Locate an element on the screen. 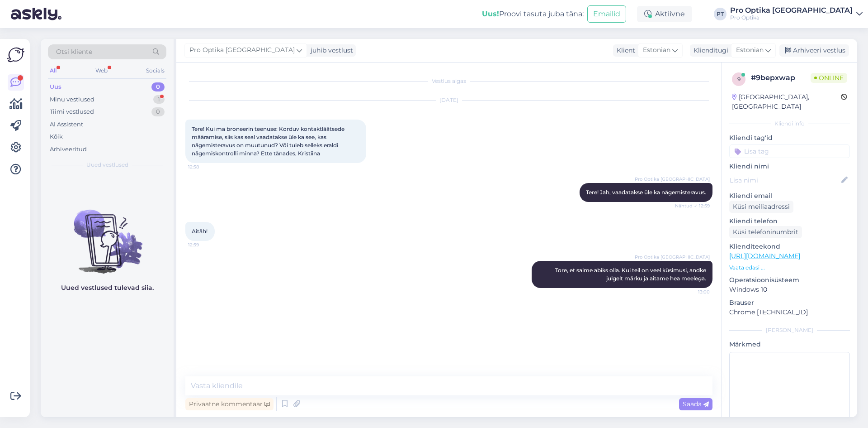  span: Uued vestlused is located at coordinates (107, 165).